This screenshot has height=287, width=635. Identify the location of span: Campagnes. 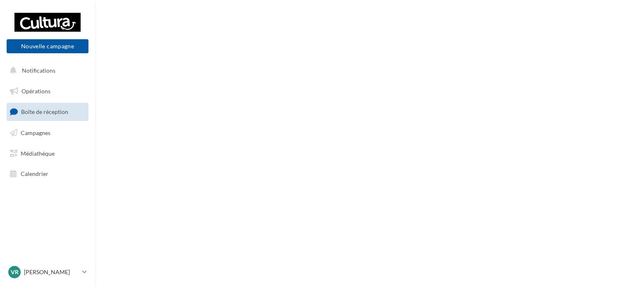
(36, 133).